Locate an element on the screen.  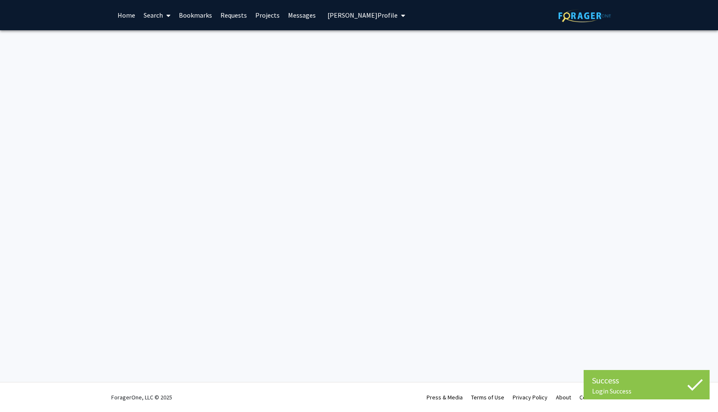
a: Projects is located at coordinates (268, 15).